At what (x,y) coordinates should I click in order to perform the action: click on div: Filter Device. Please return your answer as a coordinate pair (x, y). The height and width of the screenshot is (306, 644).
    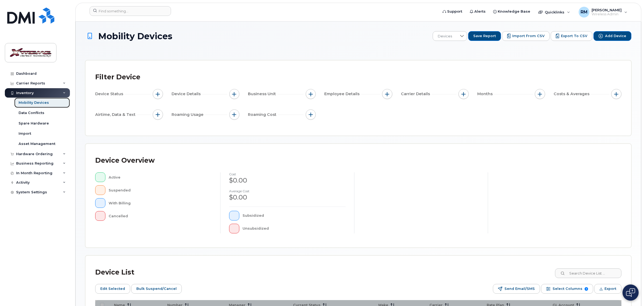
    Looking at the image, I should click on (118, 77).